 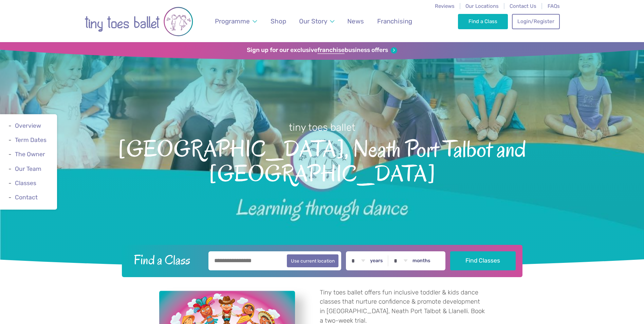 What do you see at coordinates (535, 22) in the screenshot?
I see `a: Login/Register` at bounding box center [535, 22].